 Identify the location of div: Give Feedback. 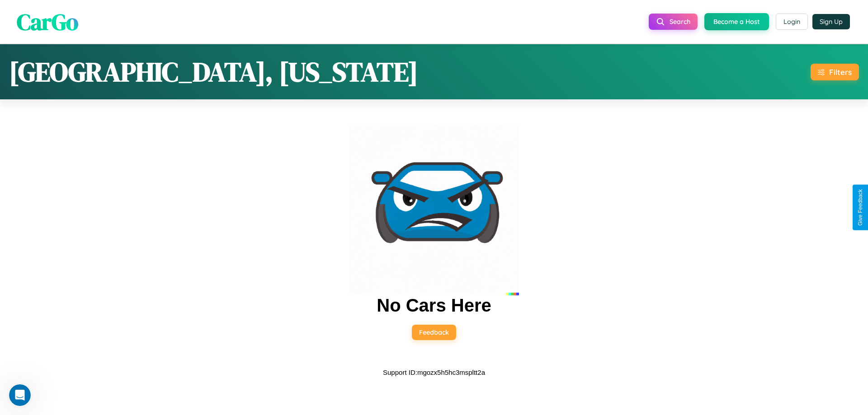
(860, 207).